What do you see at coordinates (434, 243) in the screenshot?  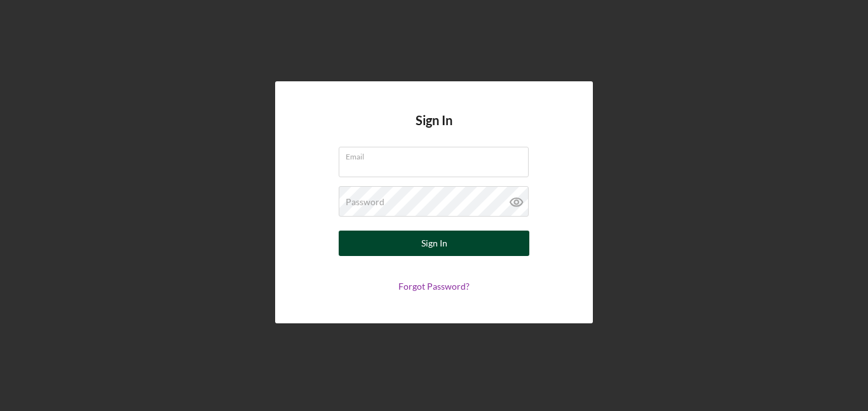 I see `button: Sign In` at bounding box center [434, 243].